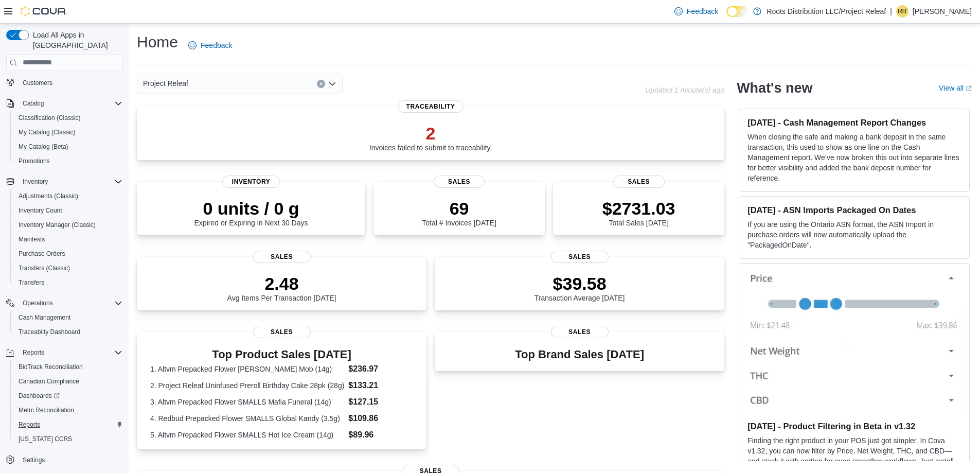 Image resolution: width=980 pixels, height=473 pixels. I want to click on button: Inventory, so click(35, 182).